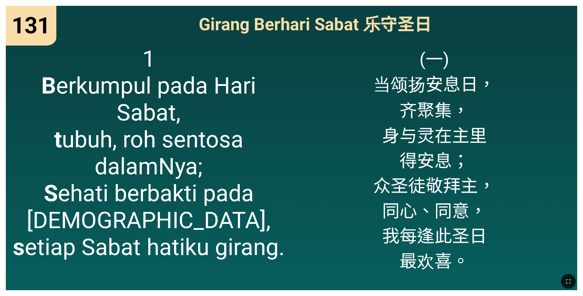 This screenshot has height=296, width=583. I want to click on b: t, so click(58, 140).